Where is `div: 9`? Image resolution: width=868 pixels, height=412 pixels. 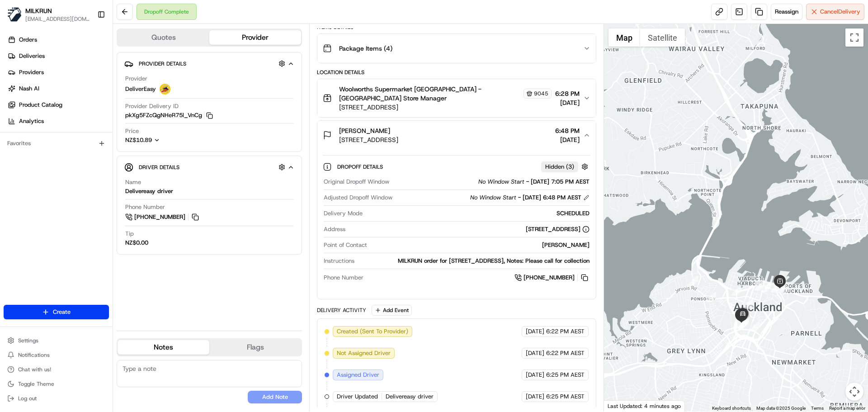 div: 9 is located at coordinates (748, 304).